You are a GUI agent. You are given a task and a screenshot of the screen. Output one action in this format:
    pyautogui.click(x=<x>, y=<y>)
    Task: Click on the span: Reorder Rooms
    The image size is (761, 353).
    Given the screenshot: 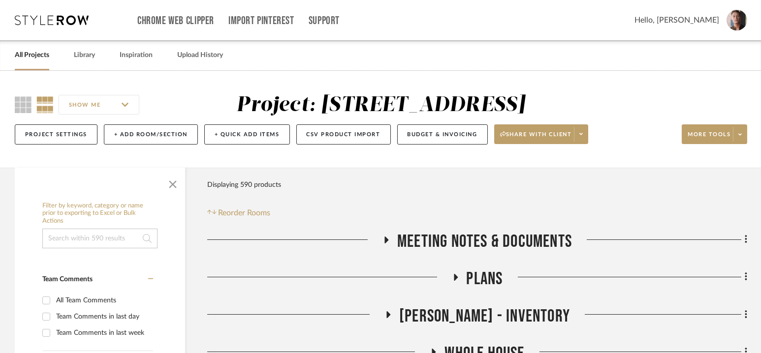 What is the action you would take?
    pyautogui.click(x=245, y=213)
    